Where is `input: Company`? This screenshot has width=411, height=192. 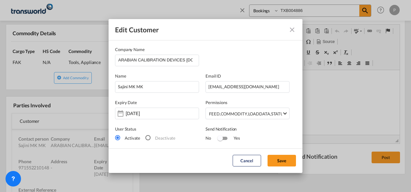
input: Company is located at coordinates (158, 60).